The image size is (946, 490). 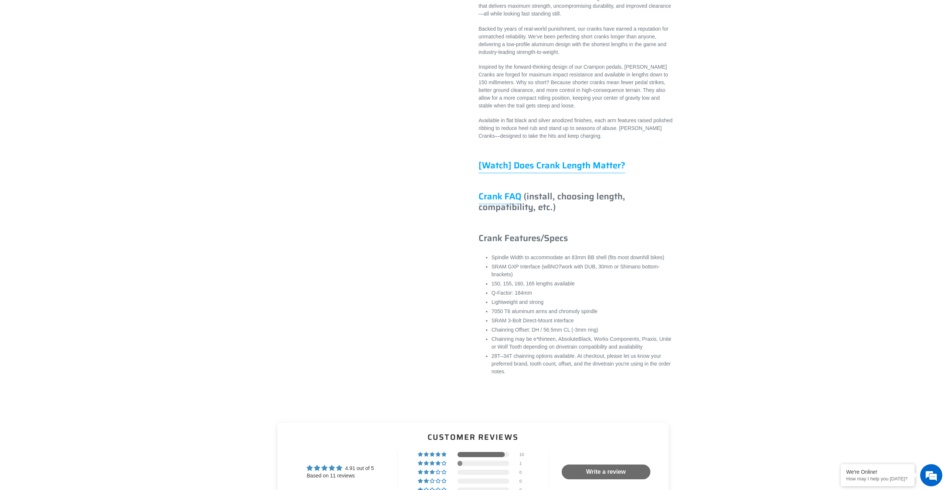 I want to click on textarea: Type your message and hit 'Enter', so click(x=72, y=215).